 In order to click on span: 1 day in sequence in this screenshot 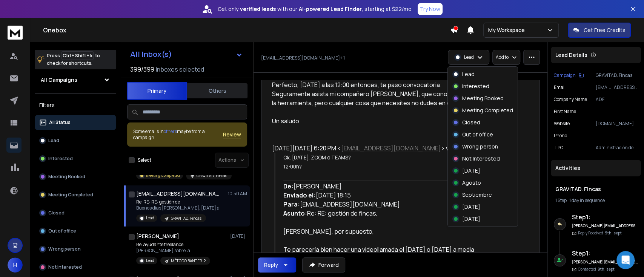, I will do `click(587, 200)`.